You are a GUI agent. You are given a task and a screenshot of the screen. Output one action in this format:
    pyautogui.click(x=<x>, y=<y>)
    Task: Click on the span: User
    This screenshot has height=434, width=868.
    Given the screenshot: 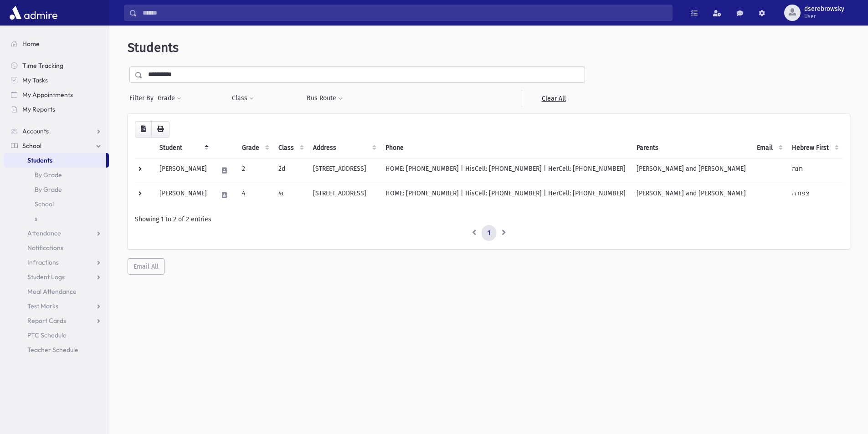 What is the action you would take?
    pyautogui.click(x=824, y=16)
    